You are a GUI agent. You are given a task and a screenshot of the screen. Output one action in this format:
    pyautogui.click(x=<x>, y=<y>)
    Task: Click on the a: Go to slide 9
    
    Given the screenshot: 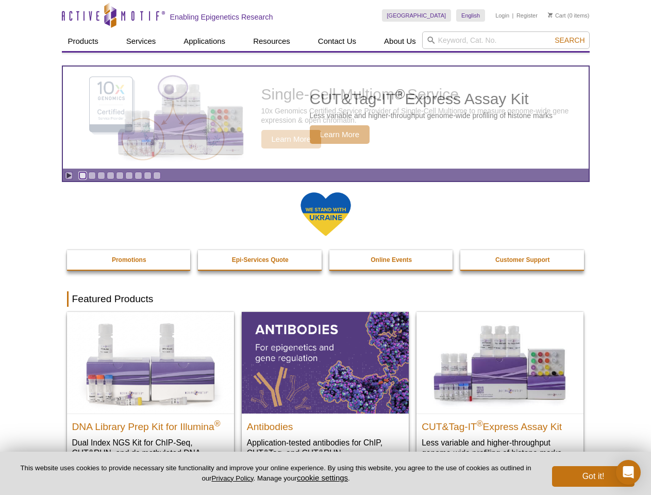 What is the action you would take?
    pyautogui.click(x=157, y=175)
    